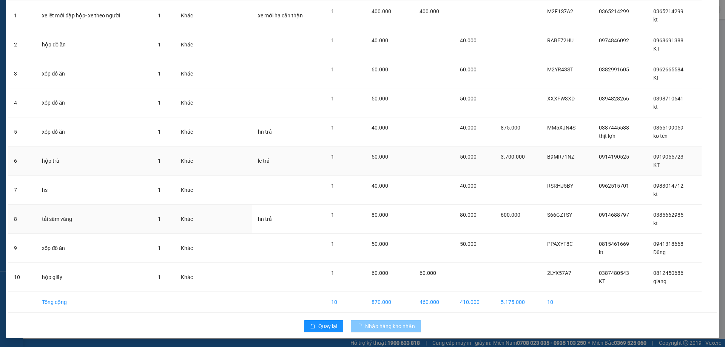 This screenshot has width=725, height=347. What do you see at coordinates (669, 99) in the screenshot?
I see `span: 0398710641` at bounding box center [669, 99].